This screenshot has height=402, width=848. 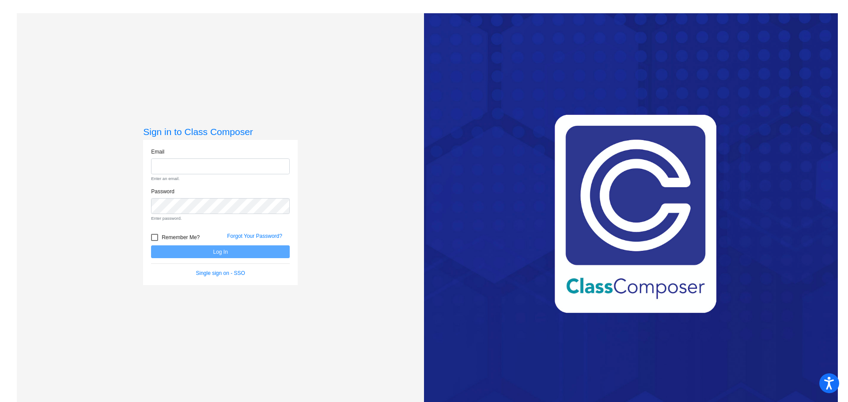 What do you see at coordinates (220, 219) in the screenshot?
I see `small: Enter password.` at bounding box center [220, 219].